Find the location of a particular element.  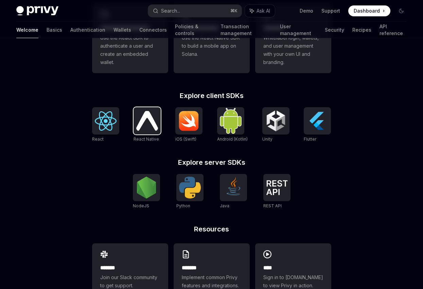

h2: Resources is located at coordinates (212, 229).